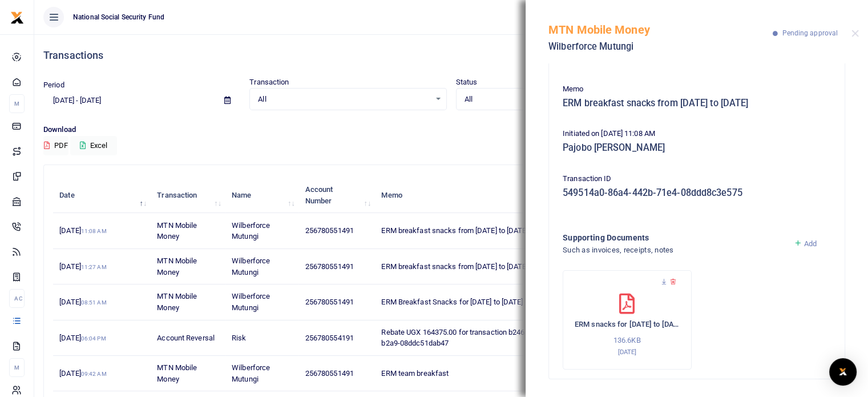 This screenshot has height=397, width=868. Describe the element at coordinates (118, 17) in the screenshot. I see `span: National Social Security Fund` at that location.